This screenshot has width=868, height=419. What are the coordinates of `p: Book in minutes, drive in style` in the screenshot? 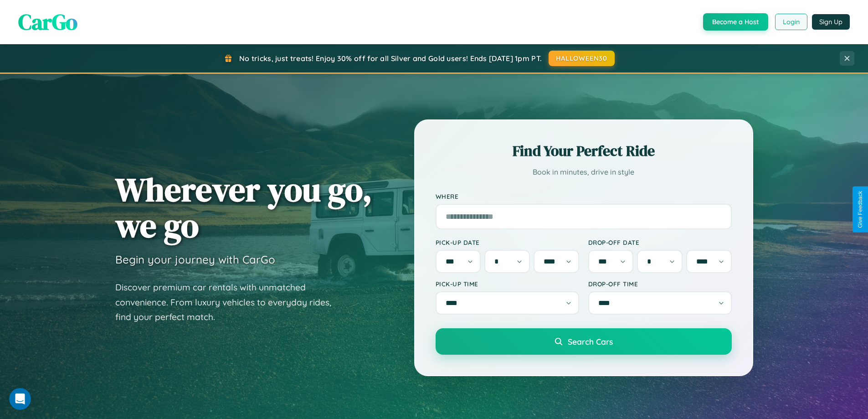 It's located at (584, 171).